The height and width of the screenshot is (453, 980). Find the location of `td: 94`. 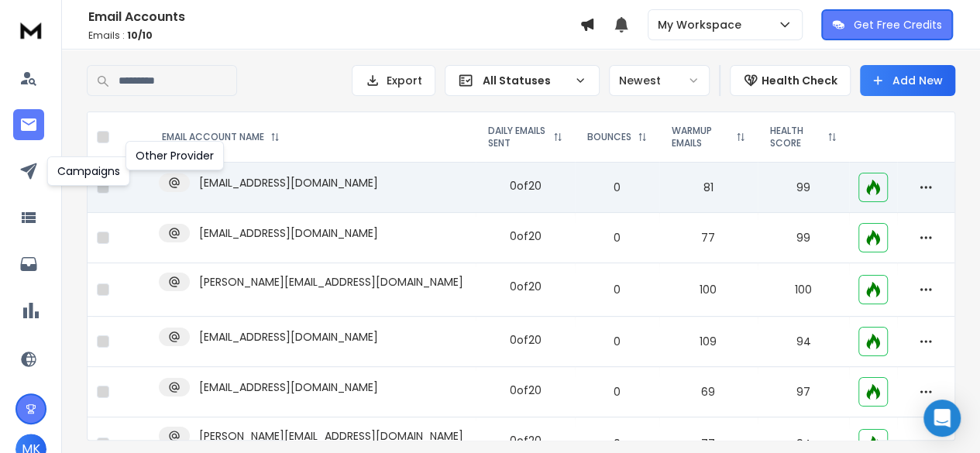

td: 94 is located at coordinates (804, 342).